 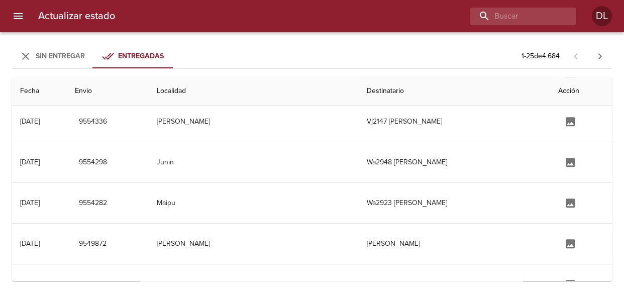 What do you see at coordinates (141, 56) in the screenshot?
I see `span: Entregadas` at bounding box center [141, 56].